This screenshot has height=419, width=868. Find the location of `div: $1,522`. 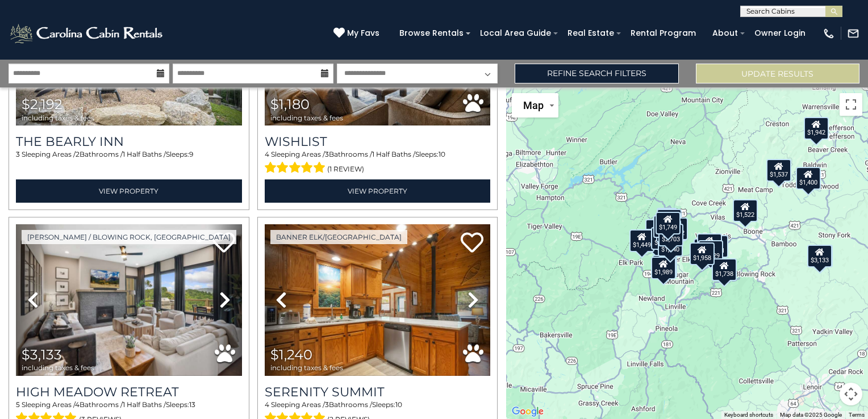

div: $1,522 is located at coordinates (745, 211).